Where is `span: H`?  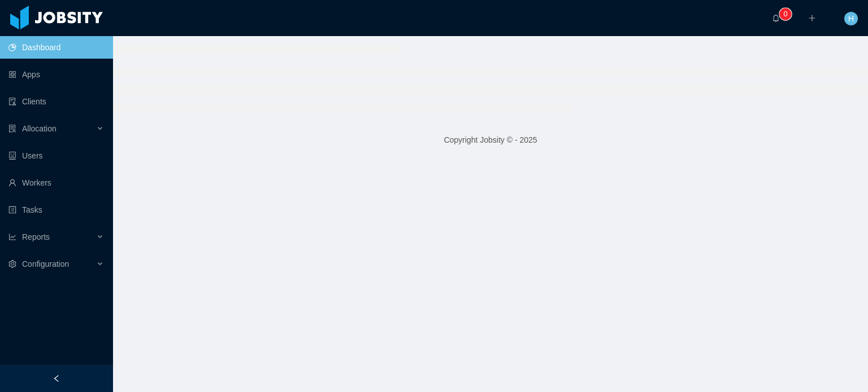
span: H is located at coordinates (851, 18).